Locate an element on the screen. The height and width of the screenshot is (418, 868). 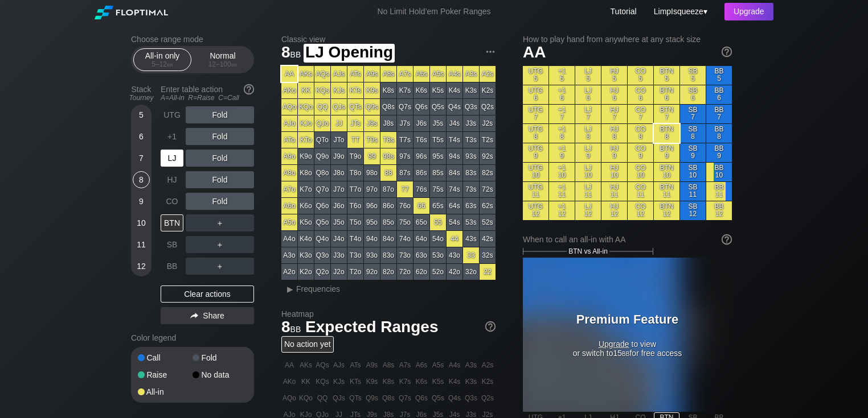
div: 92s is located at coordinates (487, 157).